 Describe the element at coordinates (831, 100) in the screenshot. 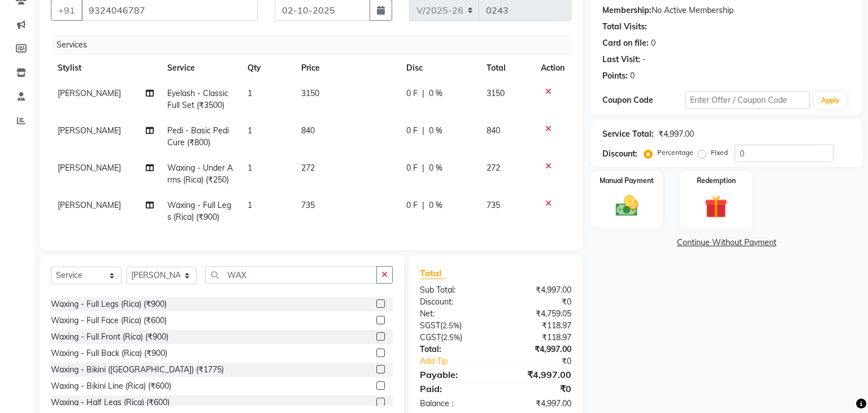

I see `button: Apply` at that location.